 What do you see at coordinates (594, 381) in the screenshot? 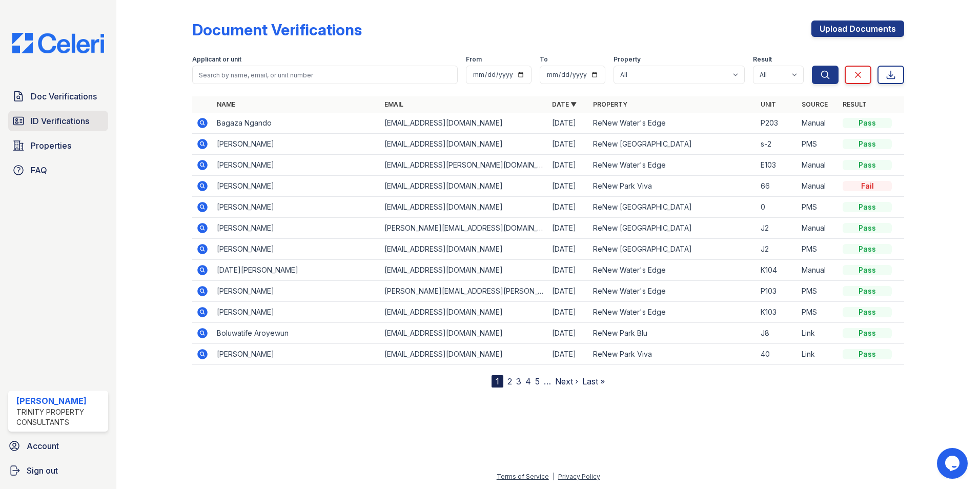
I see `a: Last »` at bounding box center [594, 381].